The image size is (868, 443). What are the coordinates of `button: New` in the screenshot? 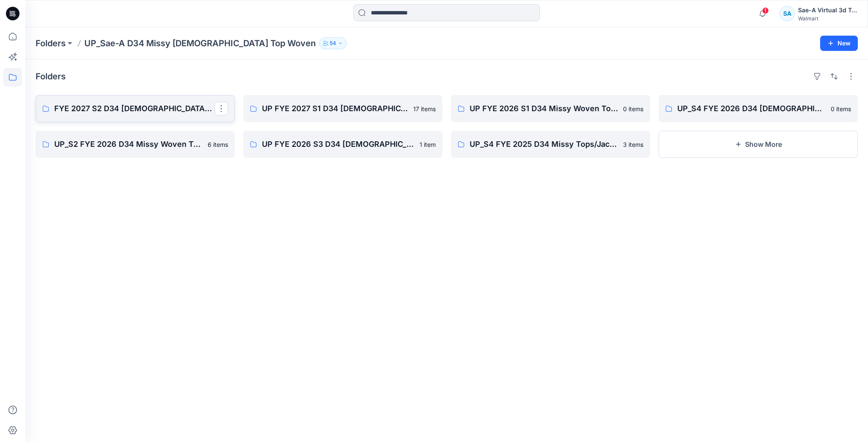 It's located at (838, 43).